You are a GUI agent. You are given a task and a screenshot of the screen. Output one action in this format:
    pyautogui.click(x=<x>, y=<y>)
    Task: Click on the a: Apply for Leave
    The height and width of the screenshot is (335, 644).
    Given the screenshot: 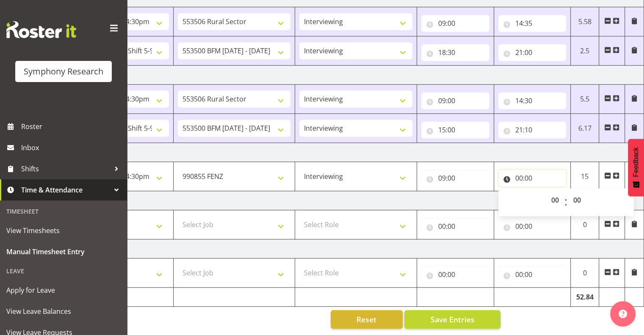 What is the action you would take?
    pyautogui.click(x=64, y=291)
    